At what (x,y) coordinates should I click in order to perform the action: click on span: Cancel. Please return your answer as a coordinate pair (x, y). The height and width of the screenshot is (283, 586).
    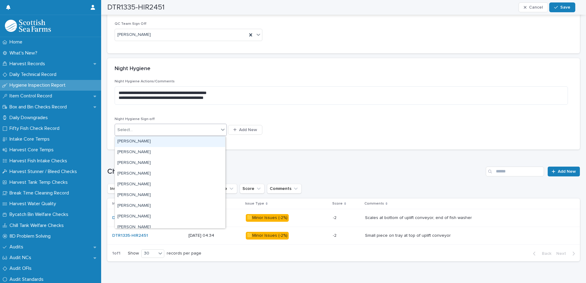
    Looking at the image, I should click on (536, 7).